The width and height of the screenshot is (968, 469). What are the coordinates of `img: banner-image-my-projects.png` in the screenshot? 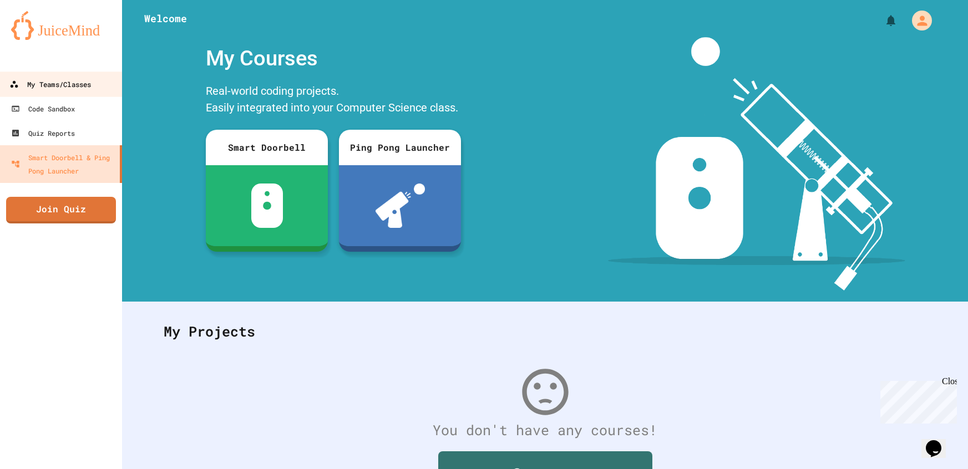 It's located at (757, 164).